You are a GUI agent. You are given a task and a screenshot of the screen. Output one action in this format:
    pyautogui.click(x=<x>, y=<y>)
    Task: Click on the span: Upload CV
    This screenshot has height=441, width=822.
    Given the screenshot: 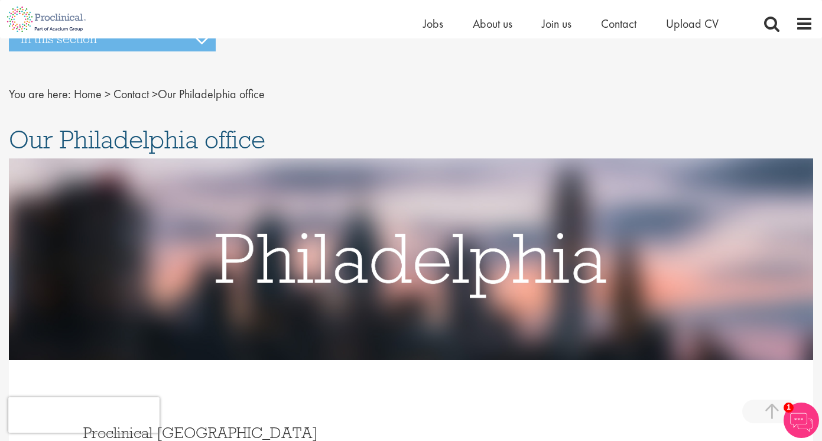 What is the action you would take?
    pyautogui.click(x=692, y=24)
    